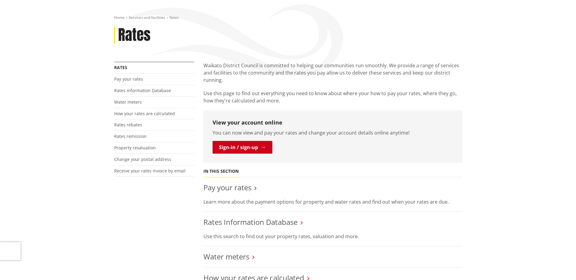  Describe the element at coordinates (333, 73) in the screenshot. I see `p: Waikato District Council is committed to helping our communities run smoothly. We provide a range...` at that location.